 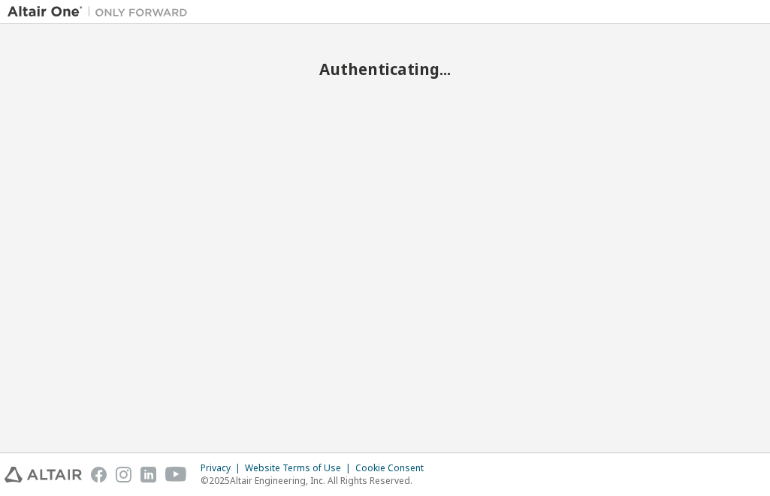 I want to click on img: Altair One, so click(x=101, y=12).